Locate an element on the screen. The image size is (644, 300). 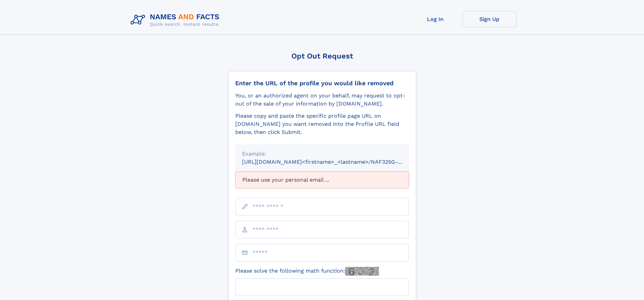
img: Logo Names and Facts is located at coordinates (176, 20).